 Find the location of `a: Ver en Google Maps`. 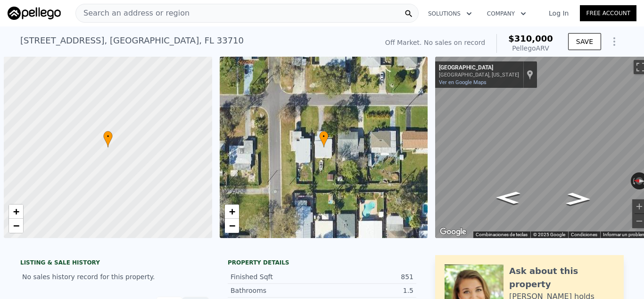

a: Ver en Google Maps is located at coordinates (462, 82).